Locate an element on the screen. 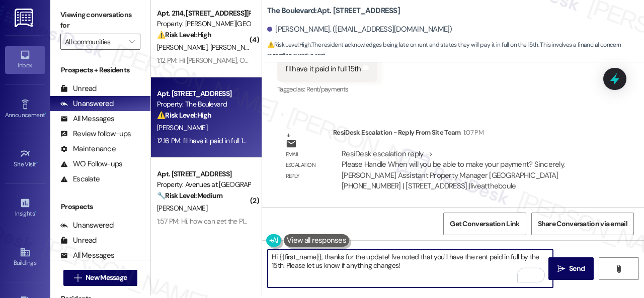  span: Send is located at coordinates (576, 268).